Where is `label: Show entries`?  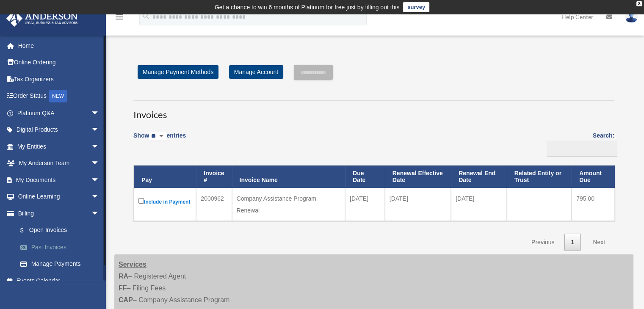
label: Show entries is located at coordinates (159, 140).